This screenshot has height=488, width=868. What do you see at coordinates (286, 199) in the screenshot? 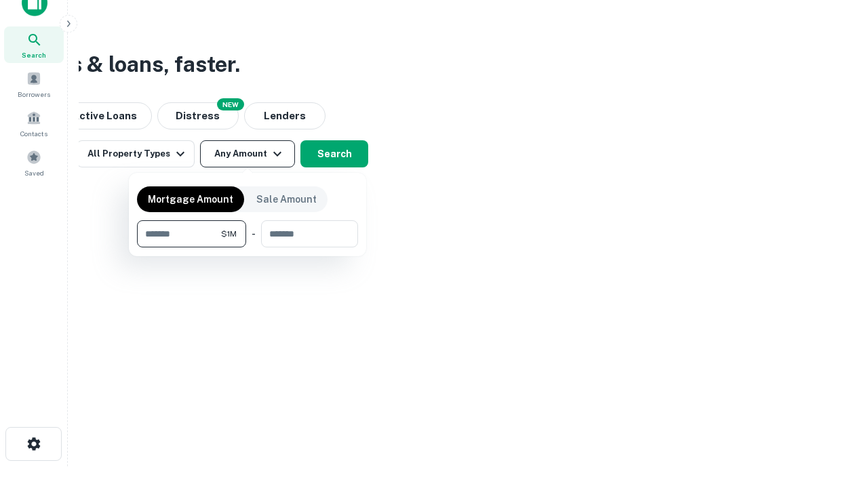
I see `p: Sale Amount` at bounding box center [286, 199].